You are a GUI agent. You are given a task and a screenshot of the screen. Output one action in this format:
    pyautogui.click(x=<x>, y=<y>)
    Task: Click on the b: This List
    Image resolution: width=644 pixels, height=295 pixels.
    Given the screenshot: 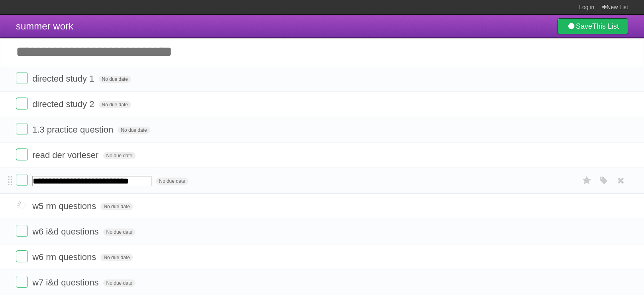 What is the action you would take?
    pyautogui.click(x=605, y=26)
    